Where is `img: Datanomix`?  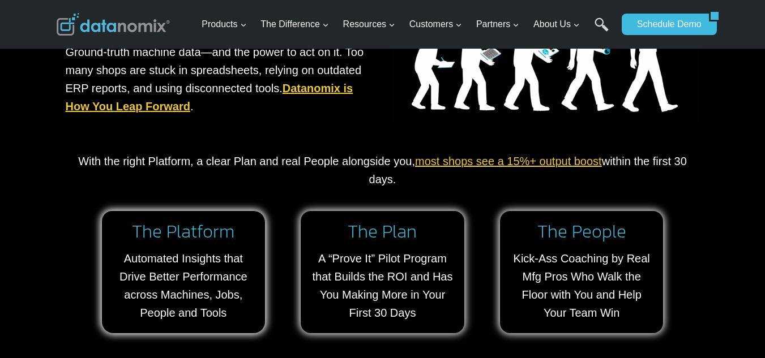 img: Datanomix is located at coordinates (113, 24).